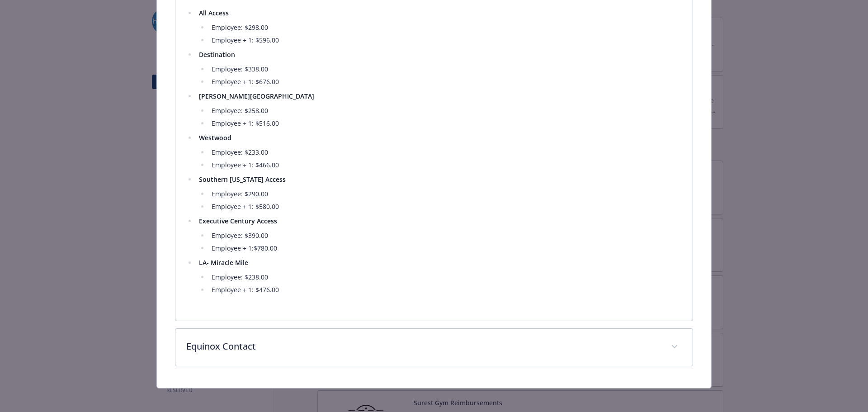 The height and width of the screenshot is (412, 868). What do you see at coordinates (446, 124) in the screenshot?
I see `li: Employee + 1: $516.00` at bounding box center [446, 124].